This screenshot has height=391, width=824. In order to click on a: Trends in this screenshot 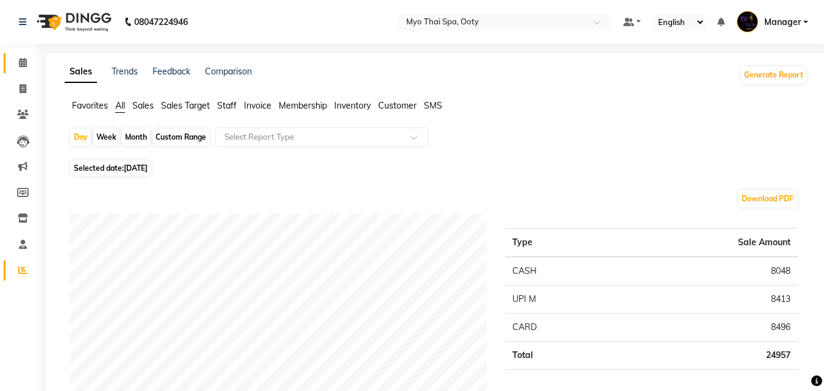, I will do `click(124, 71)`.